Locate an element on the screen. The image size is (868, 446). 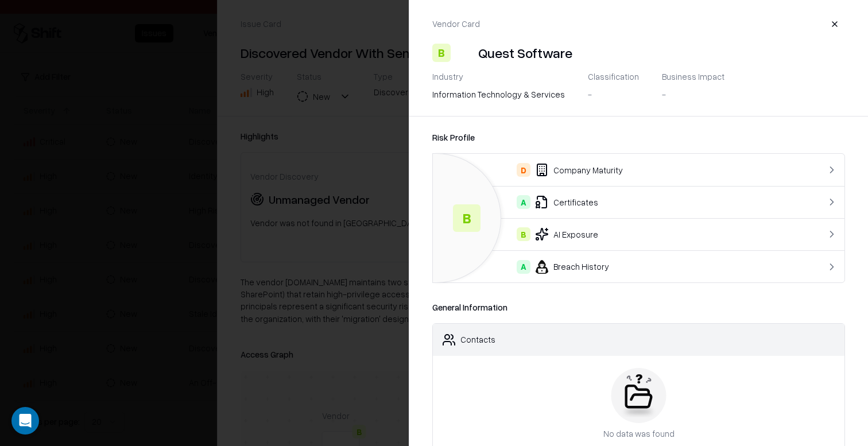
div: Quest Software is located at coordinates (525, 53).